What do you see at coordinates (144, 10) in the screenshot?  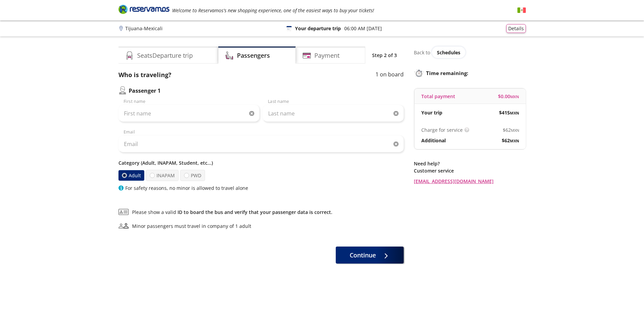 I see `a: Brand Logo` at bounding box center [144, 10].